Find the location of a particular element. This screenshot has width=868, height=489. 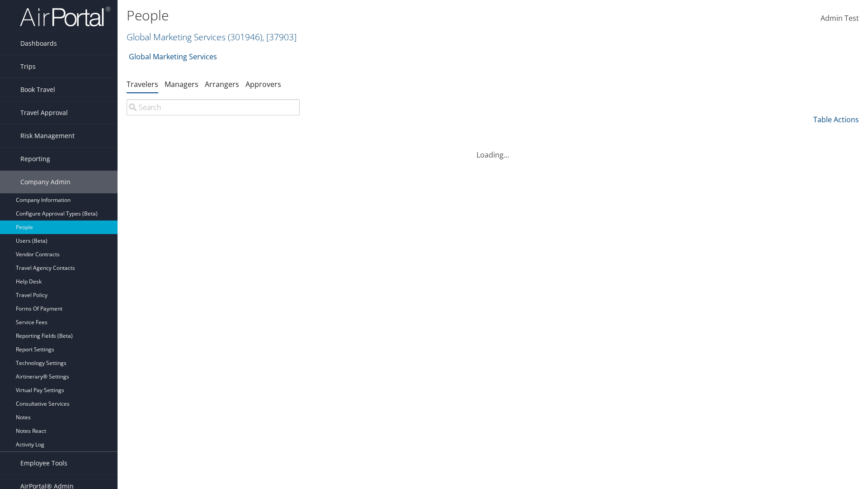

span: Trips is located at coordinates (28, 67).